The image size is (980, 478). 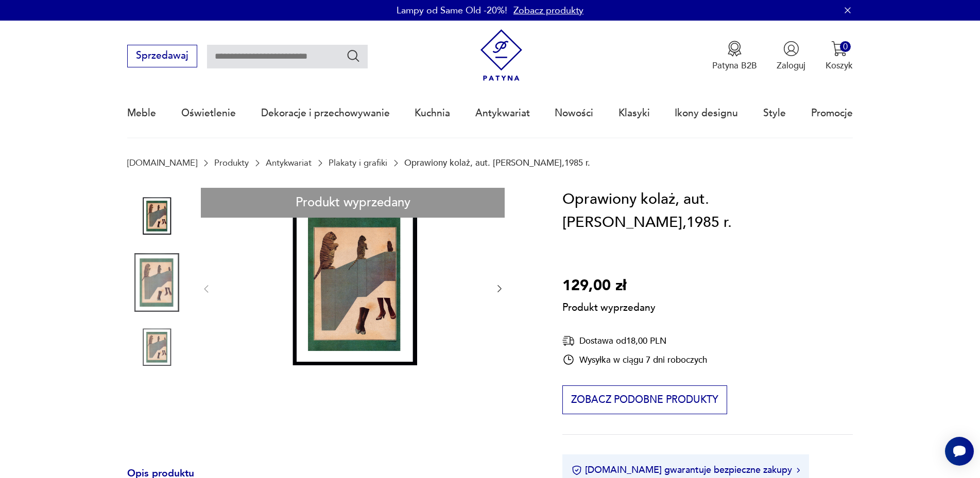 I want to click on a: Oświetlenie, so click(x=208, y=113).